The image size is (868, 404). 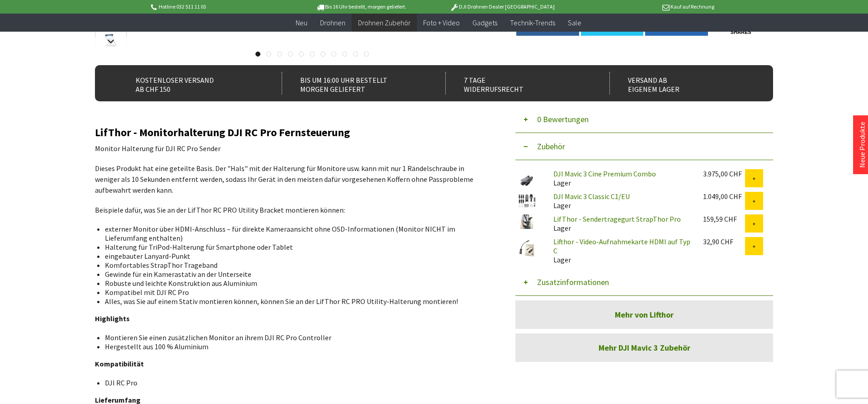 I want to click on a: shares, so click(x=741, y=32).